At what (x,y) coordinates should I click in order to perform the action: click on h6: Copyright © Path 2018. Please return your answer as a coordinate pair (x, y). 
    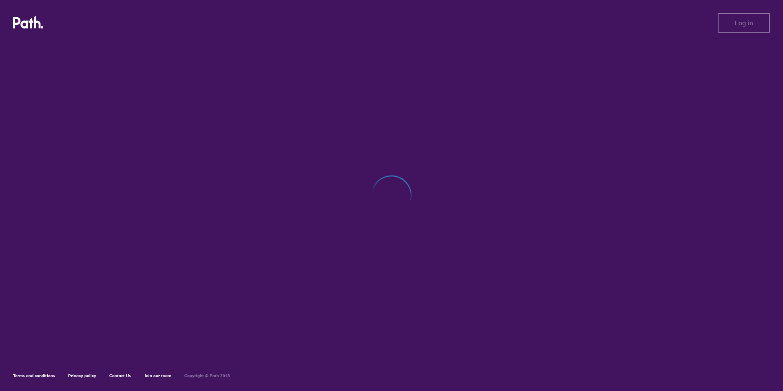
    Looking at the image, I should click on (207, 376).